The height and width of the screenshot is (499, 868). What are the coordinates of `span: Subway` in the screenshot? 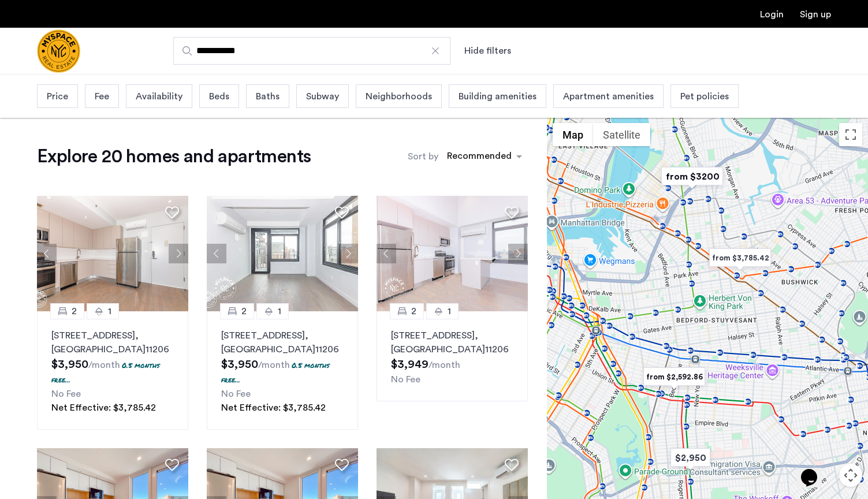 It's located at (322, 97).